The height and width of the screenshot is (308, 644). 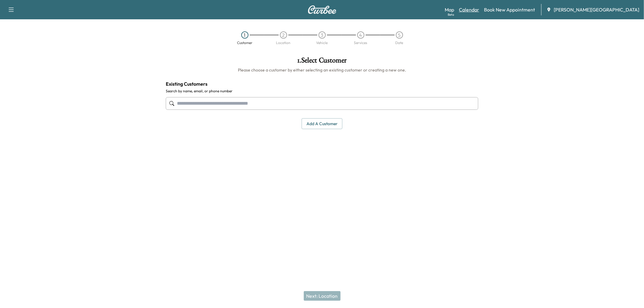 What do you see at coordinates (399, 43) in the screenshot?
I see `div: Date` at bounding box center [399, 43].